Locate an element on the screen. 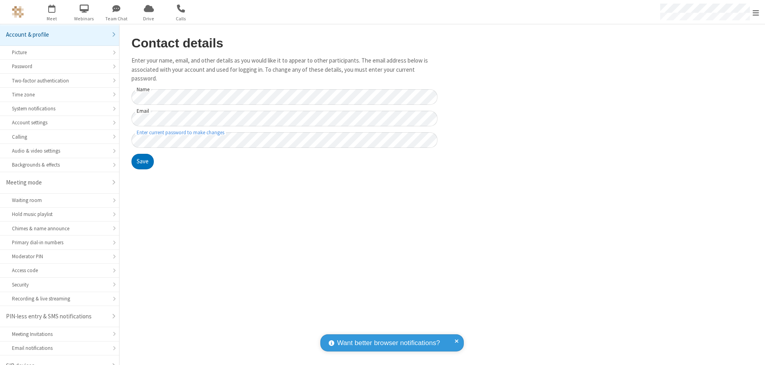 This screenshot has width=765, height=365. span: Calls is located at coordinates (181, 19).